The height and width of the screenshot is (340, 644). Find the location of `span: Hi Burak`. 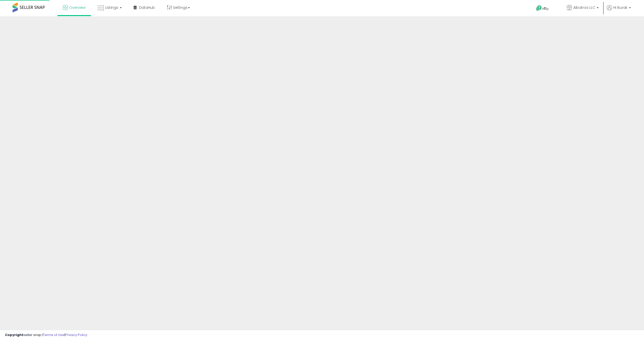

span: Hi Burak is located at coordinates (620, 7).